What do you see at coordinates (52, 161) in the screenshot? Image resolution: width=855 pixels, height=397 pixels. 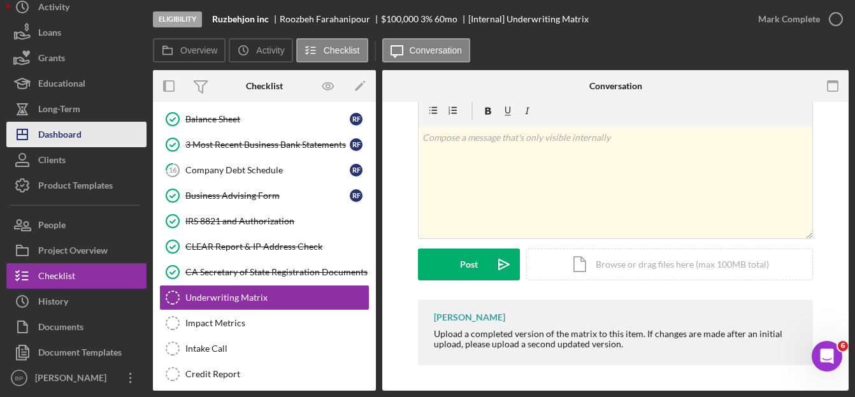 I see `div: Clients` at bounding box center [52, 161].